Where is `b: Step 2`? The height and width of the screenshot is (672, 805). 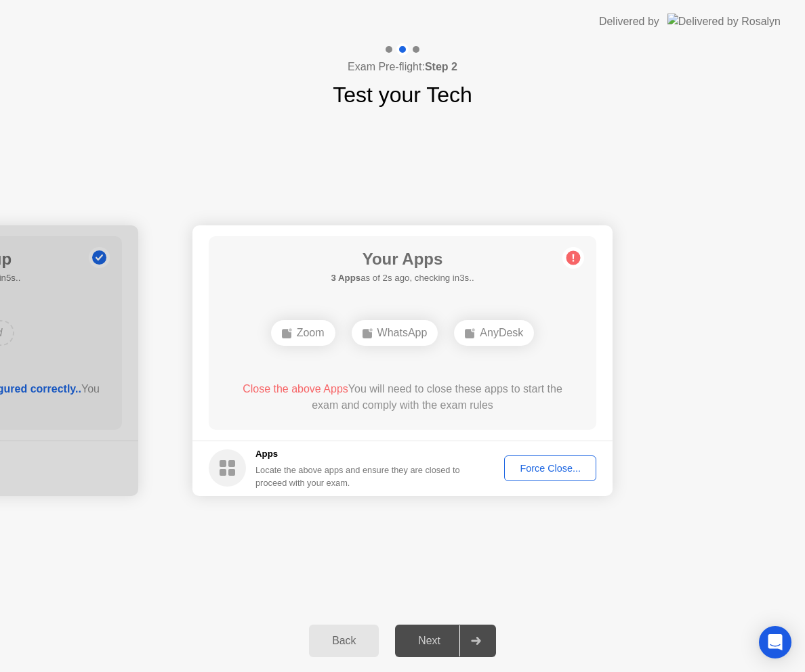 b: Step 2 is located at coordinates (441, 66).